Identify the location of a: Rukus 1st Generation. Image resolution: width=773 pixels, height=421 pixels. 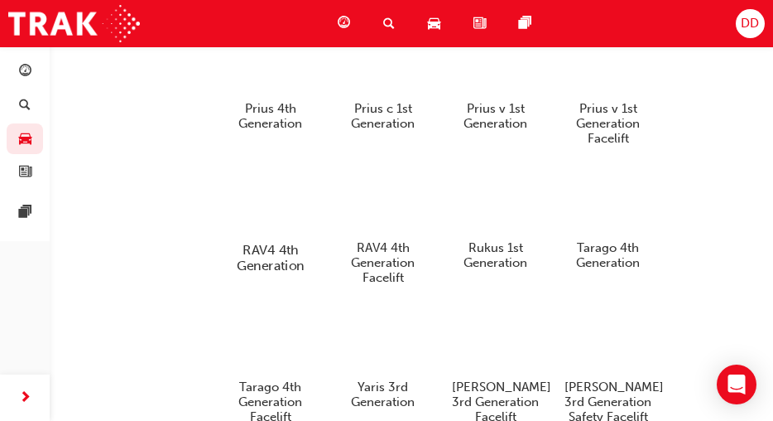
(496, 221).